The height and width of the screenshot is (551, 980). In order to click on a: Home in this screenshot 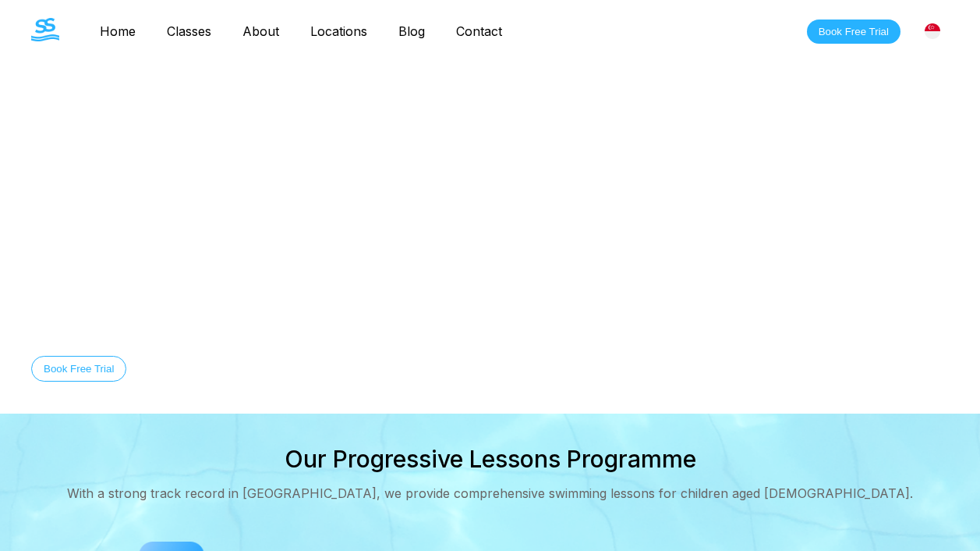, I will do `click(118, 31)`.